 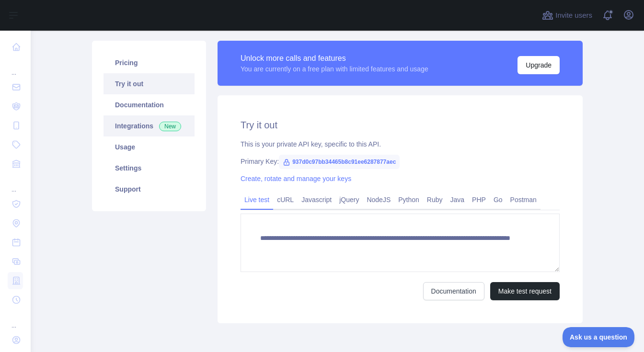 I want to click on a: Java, so click(x=458, y=199).